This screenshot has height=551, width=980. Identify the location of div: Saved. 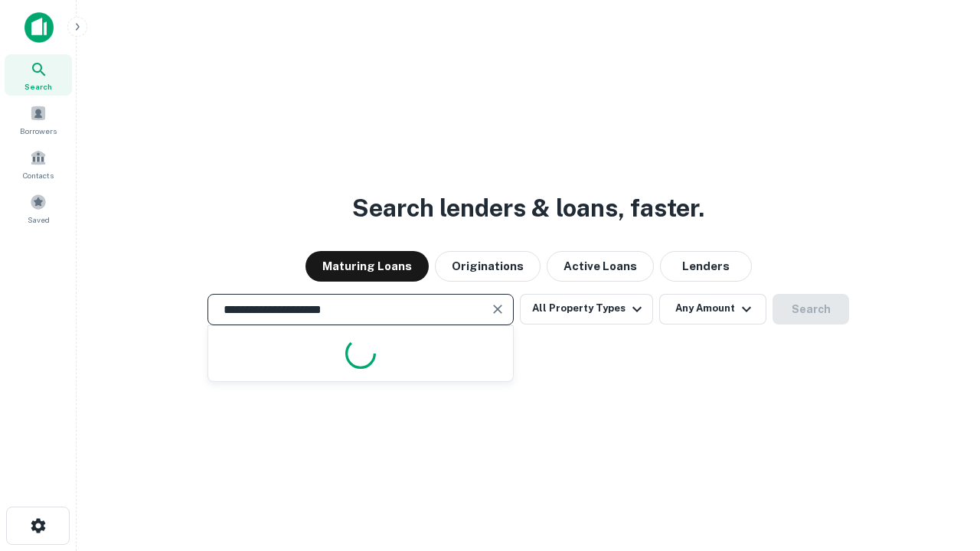
(38, 208).